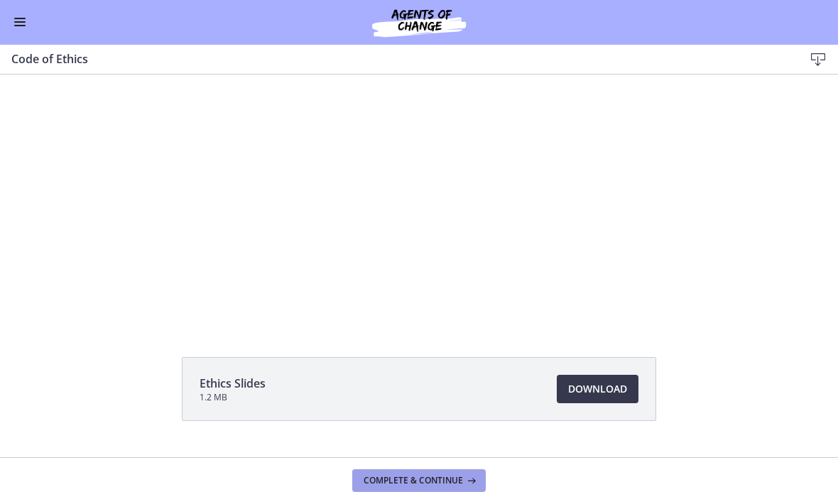  What do you see at coordinates (597, 390) in the screenshot?
I see `a: Download` at bounding box center [597, 390].